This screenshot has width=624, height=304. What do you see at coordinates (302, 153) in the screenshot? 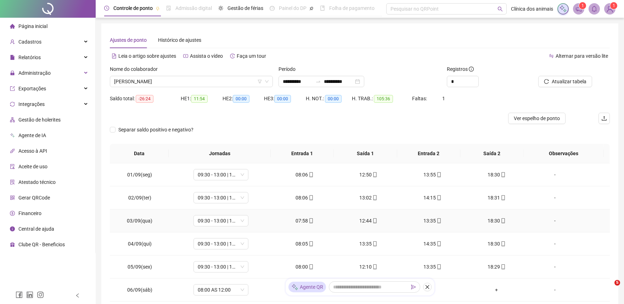
I see `th: Entrada 1` at bounding box center [302, 153].